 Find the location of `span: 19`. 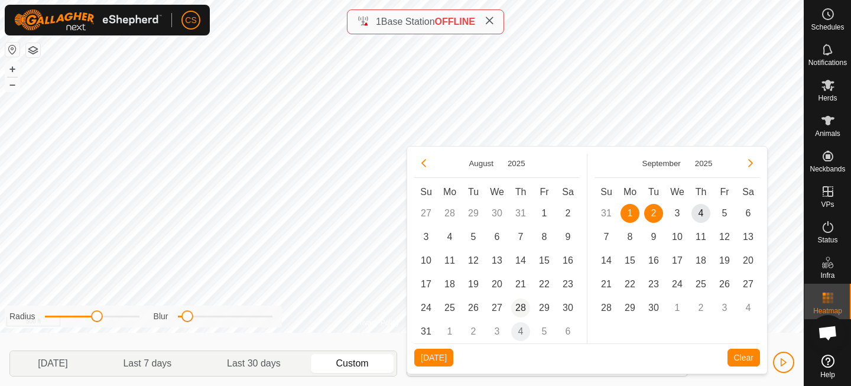

span: 19 is located at coordinates (724, 261).